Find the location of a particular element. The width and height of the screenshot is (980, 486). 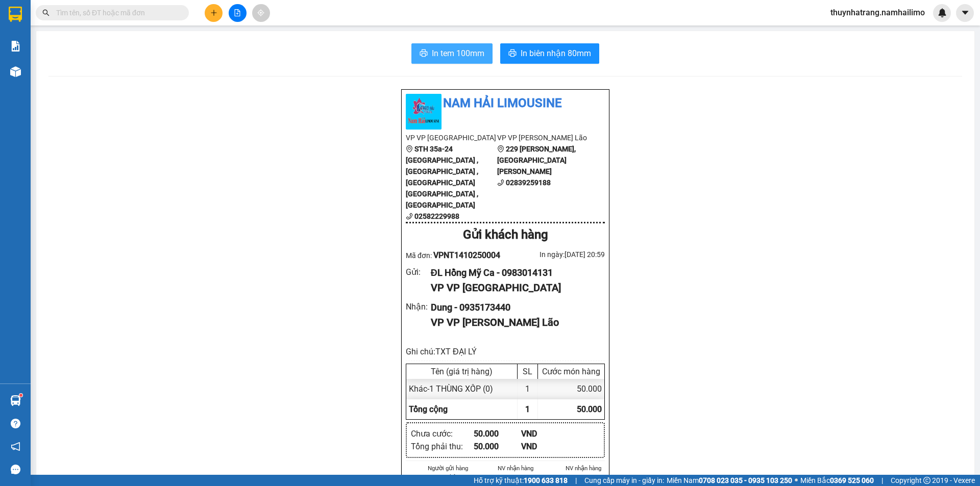

span: In tem 100mm is located at coordinates (458, 53).